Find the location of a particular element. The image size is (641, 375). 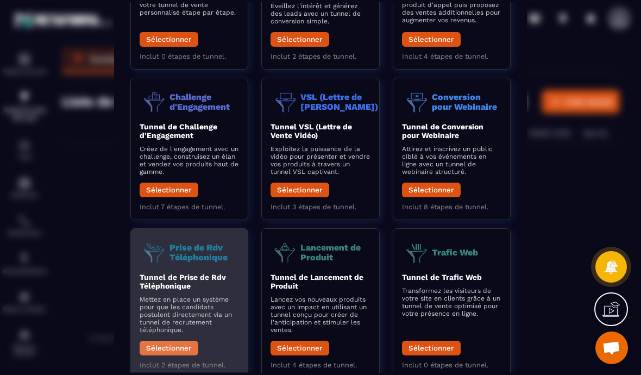

b: Tunnel de Prise de Rdv Téléphonique is located at coordinates (182, 282).